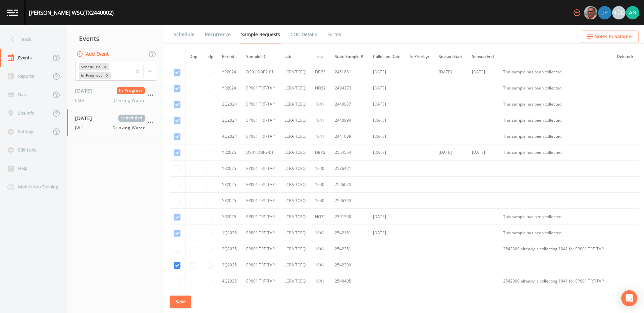 Image resolution: width=644 pixels, height=313 pixels. What do you see at coordinates (260, 35) in the screenshot?
I see `a: Sample Requests` at bounding box center [260, 35].